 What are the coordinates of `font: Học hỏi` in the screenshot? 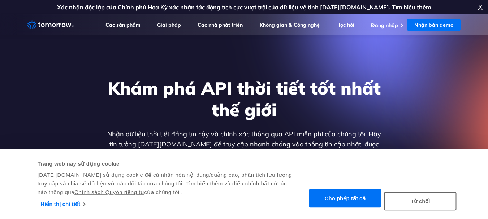 It's located at (345, 25).